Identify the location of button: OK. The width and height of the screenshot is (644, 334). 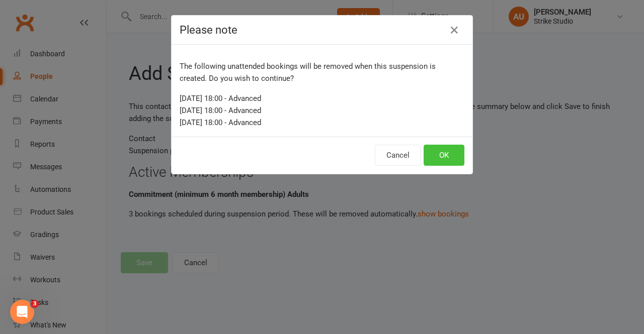
(443, 156).